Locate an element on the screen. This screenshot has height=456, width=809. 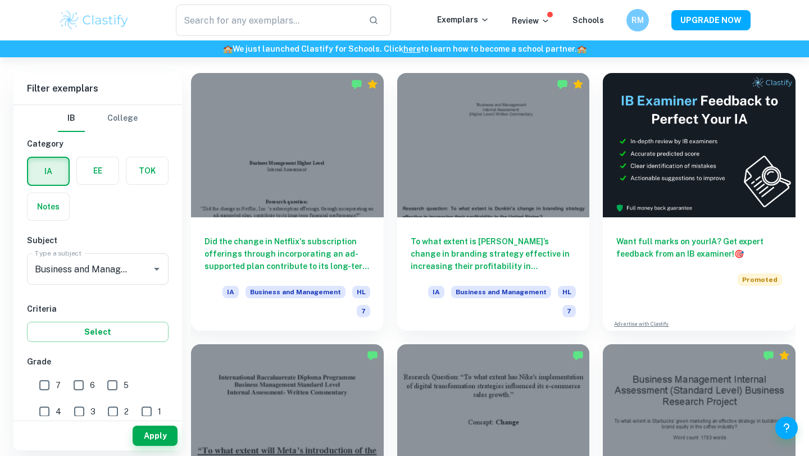
button: Notes is located at coordinates (48, 207).